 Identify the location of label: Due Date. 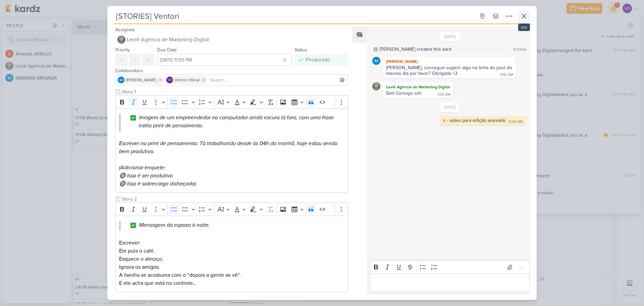
(167, 50).